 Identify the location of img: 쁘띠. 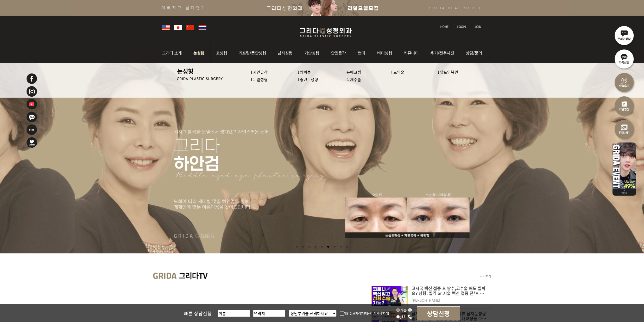
(362, 53).